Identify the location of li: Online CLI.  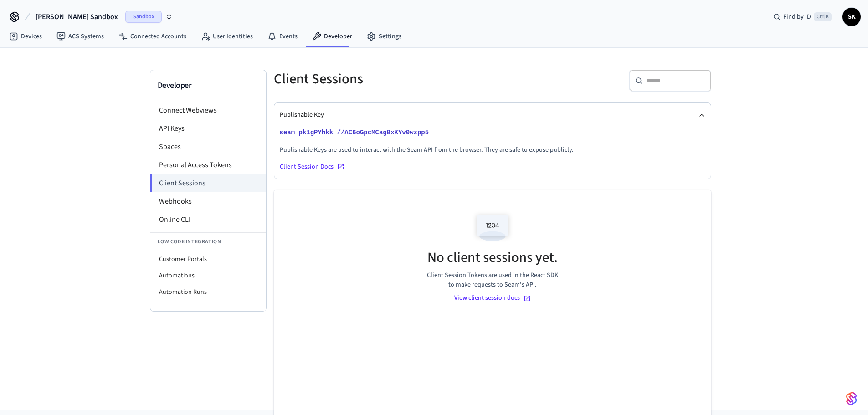
(208, 220).